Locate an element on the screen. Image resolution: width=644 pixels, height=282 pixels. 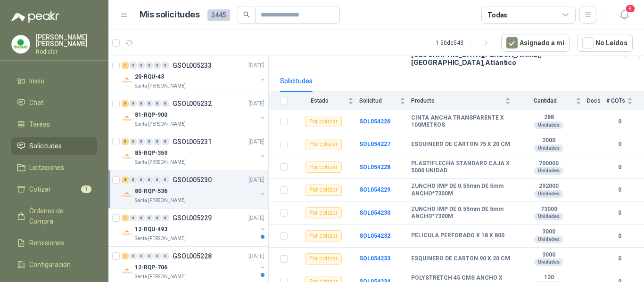
p: 20-RQU-43 is located at coordinates (149, 77).